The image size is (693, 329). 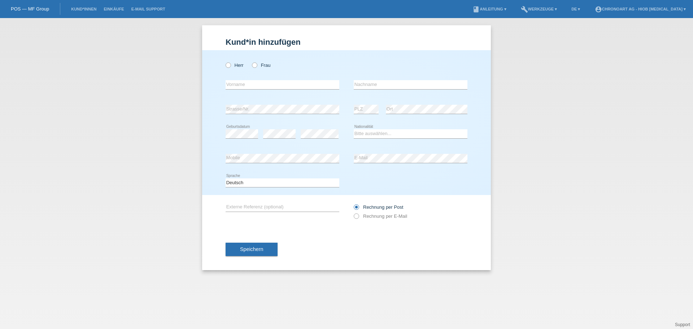 What do you see at coordinates (347, 42) in the screenshot?
I see `h1: Kund*in hinzufügen` at bounding box center [347, 42].